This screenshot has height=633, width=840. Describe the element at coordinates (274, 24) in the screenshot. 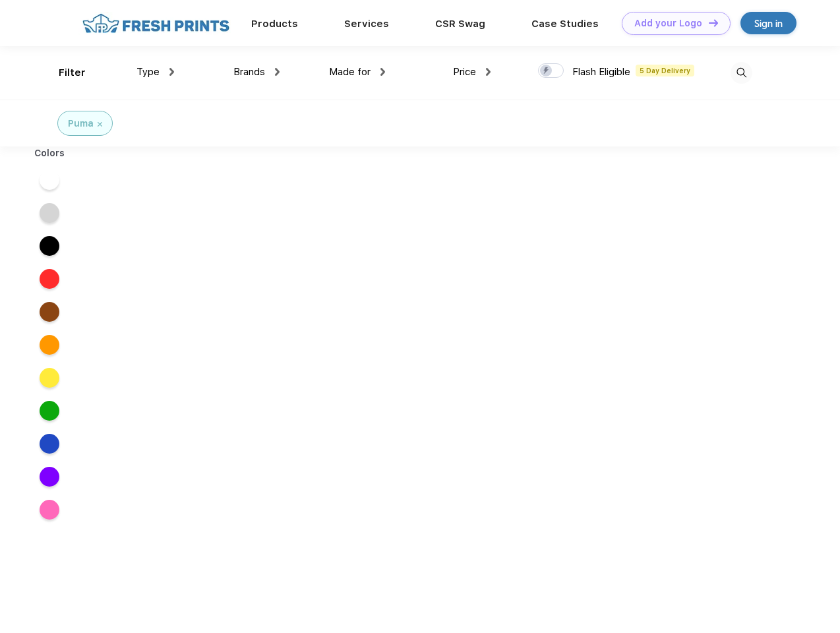

I see `a: Products` at that location.